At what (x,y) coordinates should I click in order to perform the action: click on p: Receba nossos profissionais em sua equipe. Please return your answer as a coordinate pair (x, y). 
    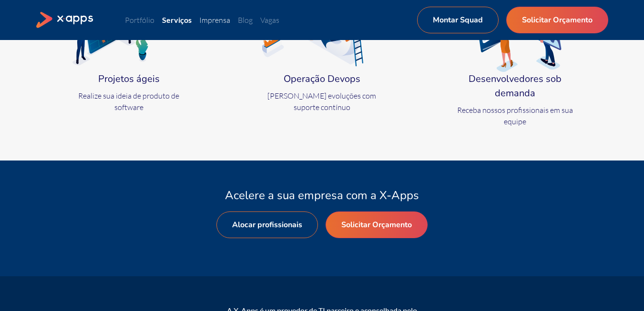
    Looking at the image, I should click on (515, 116).